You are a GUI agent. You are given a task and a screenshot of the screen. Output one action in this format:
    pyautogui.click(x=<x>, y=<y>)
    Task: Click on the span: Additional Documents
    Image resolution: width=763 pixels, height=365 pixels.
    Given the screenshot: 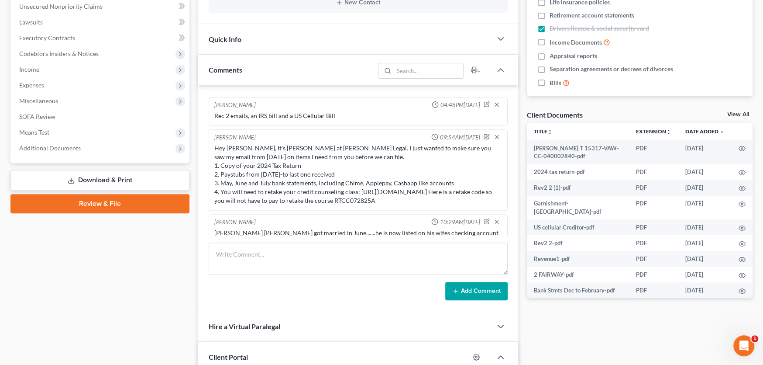 What is the action you would take?
    pyautogui.click(x=50, y=148)
    